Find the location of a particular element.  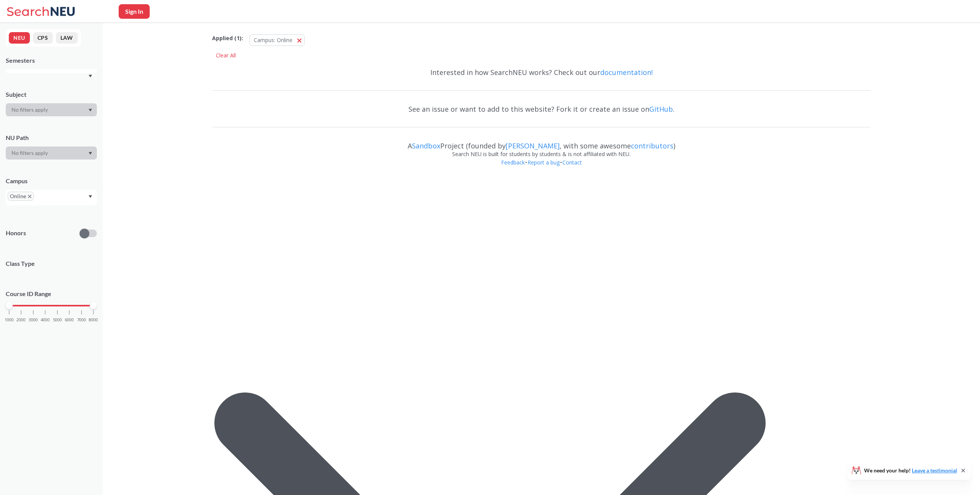

div: Interested in how SearchNEU works? Check out our is located at coordinates (541, 72).